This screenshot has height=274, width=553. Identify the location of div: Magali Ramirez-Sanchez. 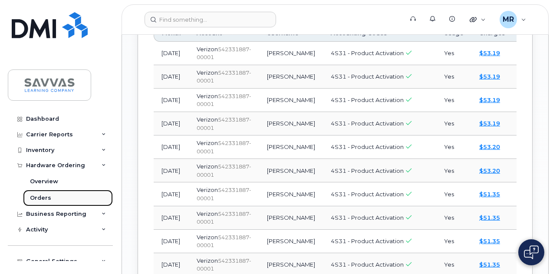
(513, 20).